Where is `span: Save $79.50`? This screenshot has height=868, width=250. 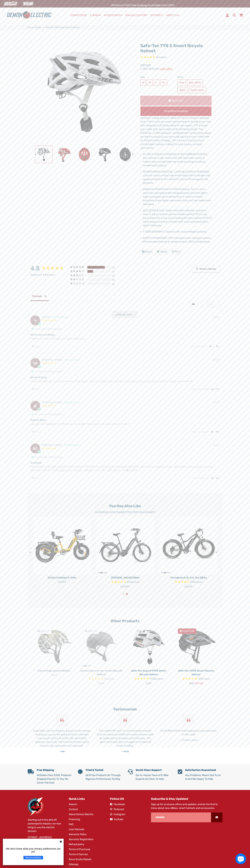
span: Save $79.50 is located at coordinates (188, 631).